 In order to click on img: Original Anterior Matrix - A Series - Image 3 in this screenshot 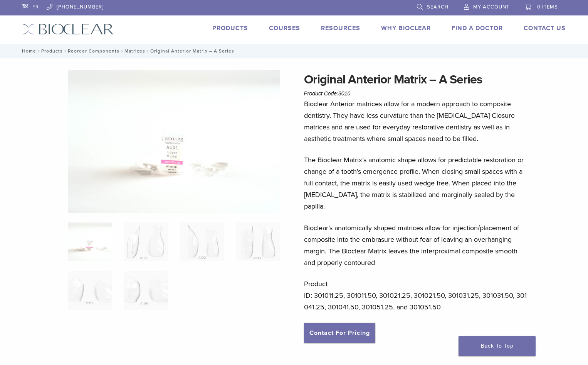, I will do `click(202, 242)`.